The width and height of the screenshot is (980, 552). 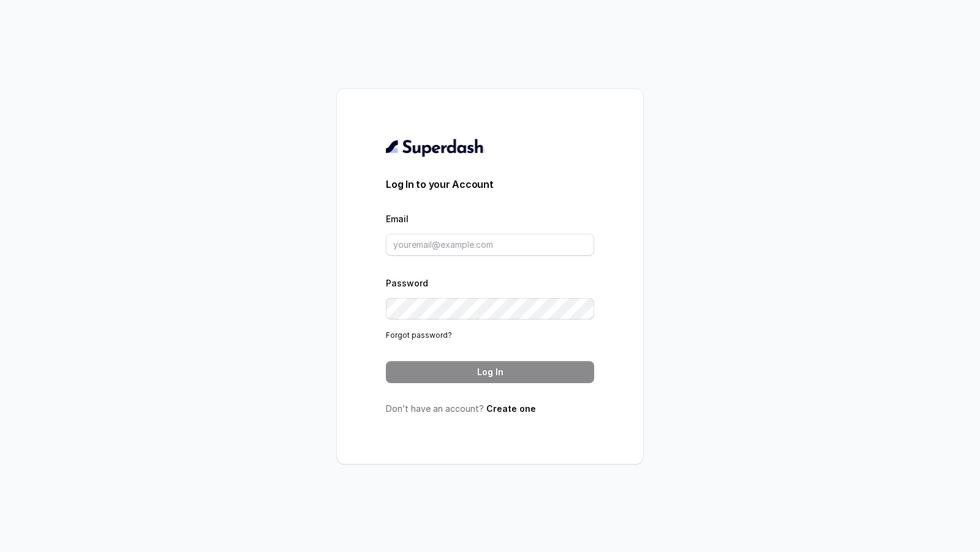 What do you see at coordinates (407, 283) in the screenshot?
I see `label: Password` at bounding box center [407, 283].